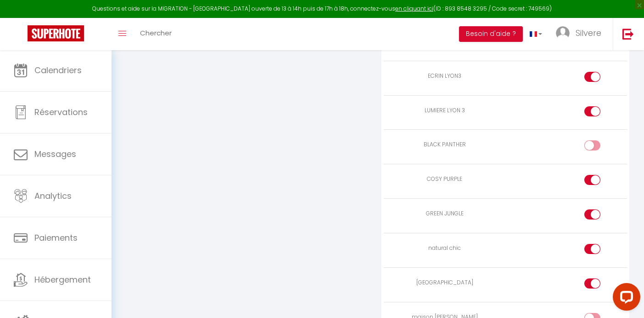 The image size is (644, 318). What do you see at coordinates (444, 76) in the screenshot?
I see `div: ECRIN LYON3` at bounding box center [444, 76].